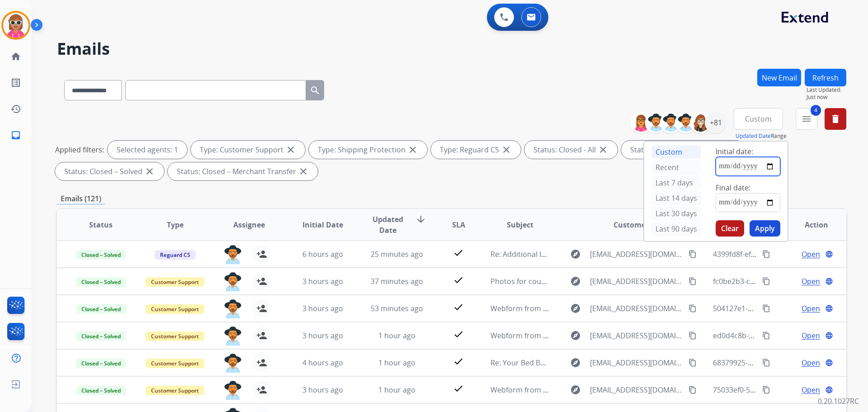 This screenshot has width=868, height=412. What do you see at coordinates (315, 90) in the screenshot?
I see `mat-icon: search` at bounding box center [315, 90].